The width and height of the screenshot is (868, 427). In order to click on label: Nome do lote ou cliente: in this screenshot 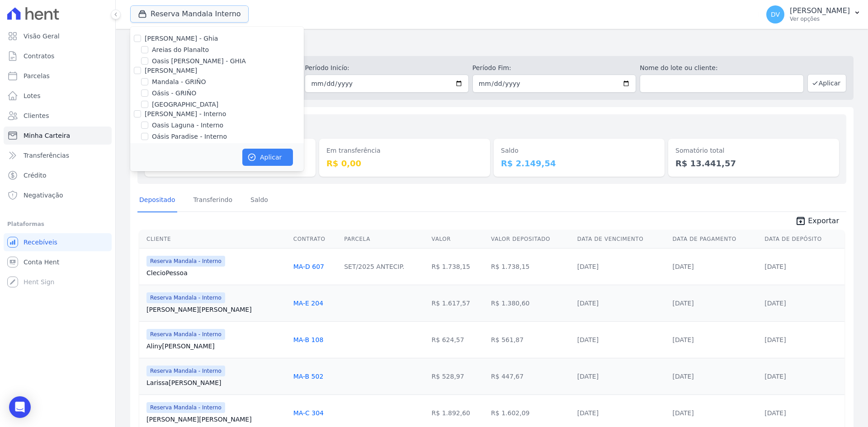, I will do `click(722, 68)`.